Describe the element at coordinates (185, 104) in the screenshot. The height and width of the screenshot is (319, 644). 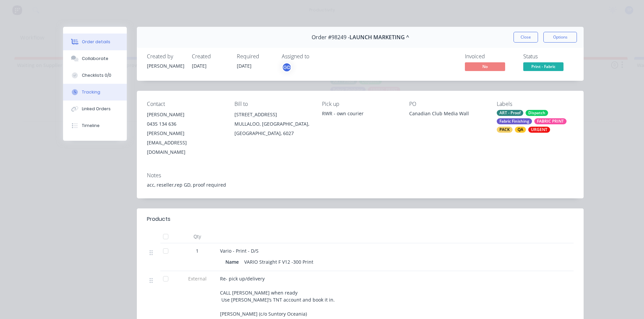
I see `div: Contact` at that location.